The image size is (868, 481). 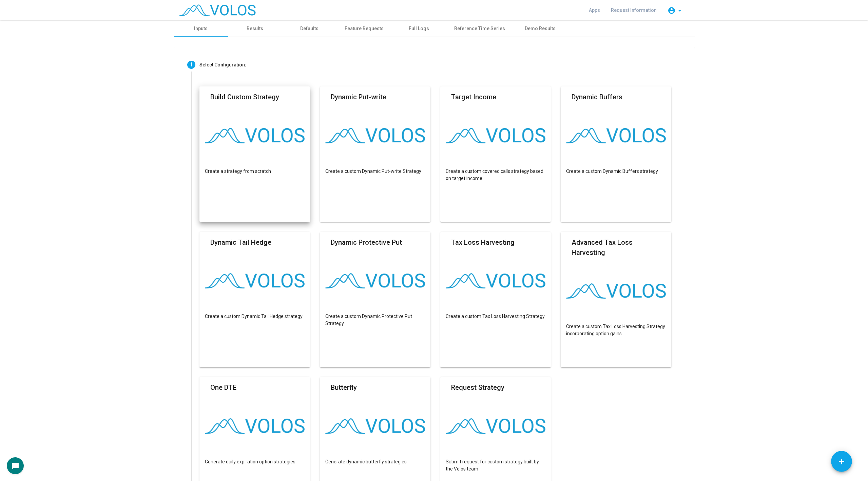 What do you see at coordinates (680, 11) in the screenshot?
I see `mat-icon: arrow_drop_down` at bounding box center [680, 11].